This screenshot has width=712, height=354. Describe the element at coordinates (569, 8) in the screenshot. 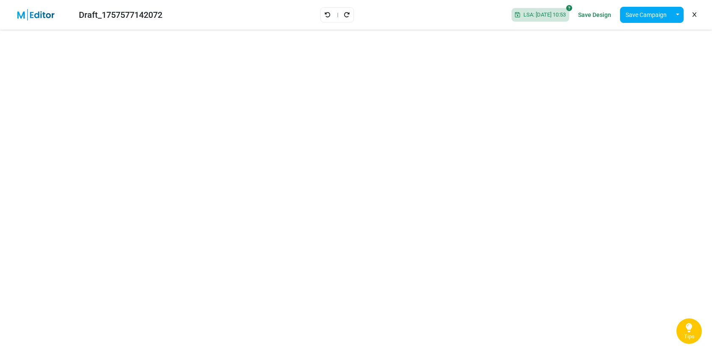

I see `i: SoftSave® is off` at that location.